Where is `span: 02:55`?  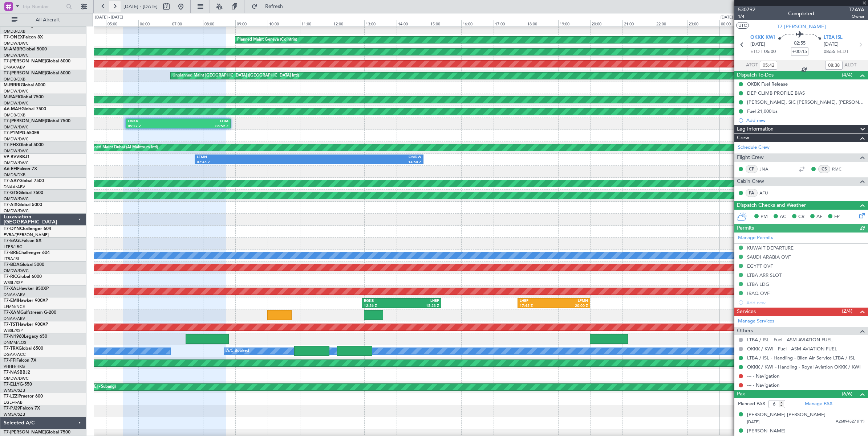 span: 02:55 is located at coordinates (800, 44).